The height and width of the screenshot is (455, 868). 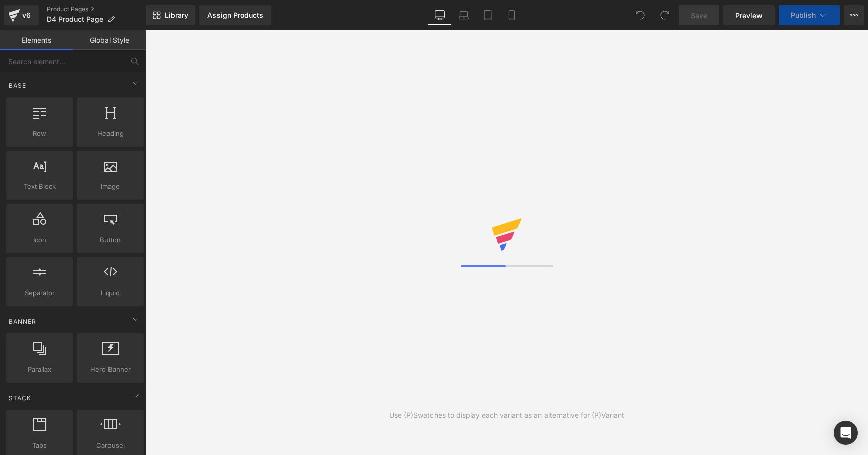 I want to click on span: Icon, so click(x=39, y=240).